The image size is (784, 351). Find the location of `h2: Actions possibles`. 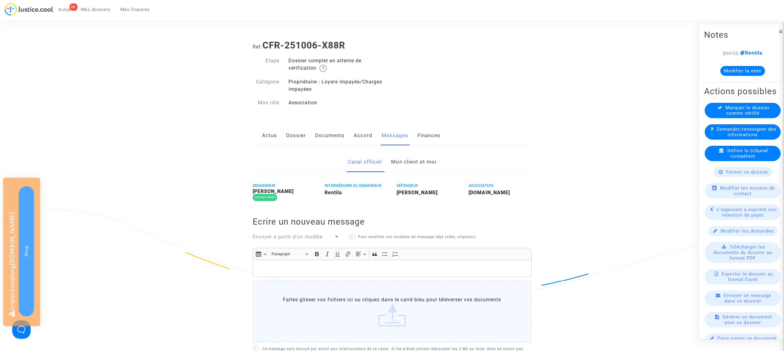

h2: Actions possibles is located at coordinates (743, 91).